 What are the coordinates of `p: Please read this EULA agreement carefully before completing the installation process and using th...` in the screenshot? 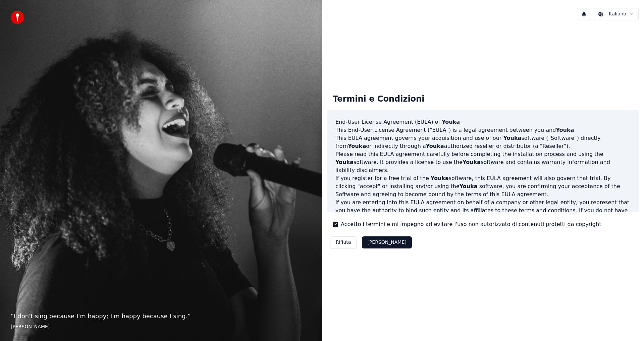 It's located at (483, 162).